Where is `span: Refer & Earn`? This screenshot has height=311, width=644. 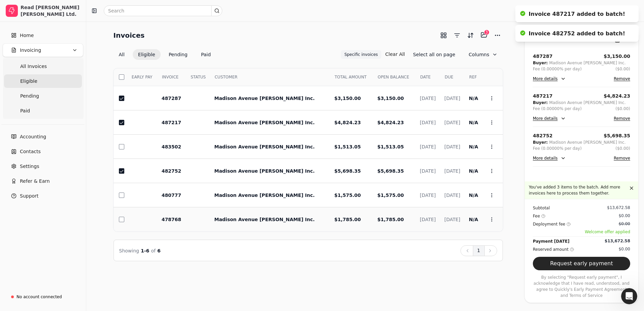
span: Refer & Earn is located at coordinates (35, 181).